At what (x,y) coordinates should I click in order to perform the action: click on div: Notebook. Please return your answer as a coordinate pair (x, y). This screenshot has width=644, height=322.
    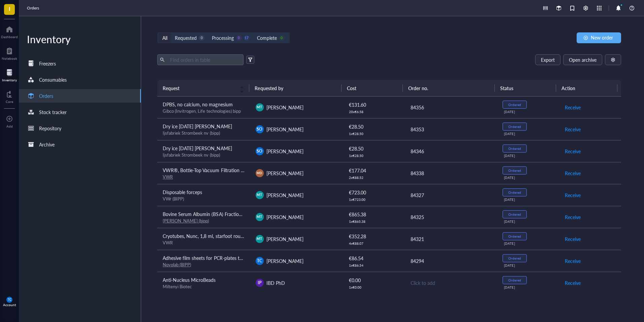
    Looking at the image, I should click on (10, 58).